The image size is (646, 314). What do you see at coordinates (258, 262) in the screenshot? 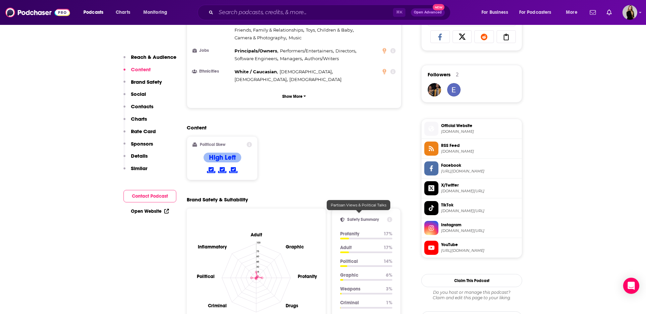
I see `tspan: 45` at bounding box center [258, 262].